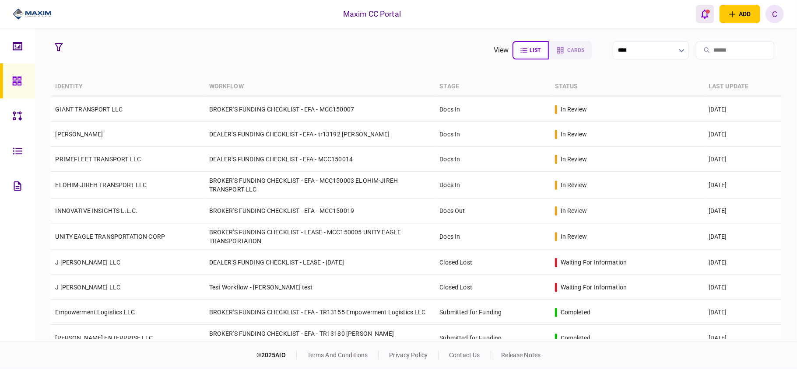 The width and height of the screenshot is (797, 369). What do you see at coordinates (320, 313) in the screenshot?
I see `td: BROKER'S FUNDING CHECKLIST - EFA - TR13155 Empowerment Logistics LLC` at bounding box center [320, 313].